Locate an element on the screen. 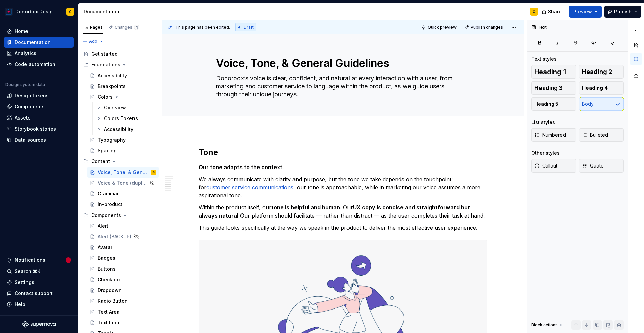 The width and height of the screenshot is (644, 333). div: Get started is located at coordinates (104, 54).